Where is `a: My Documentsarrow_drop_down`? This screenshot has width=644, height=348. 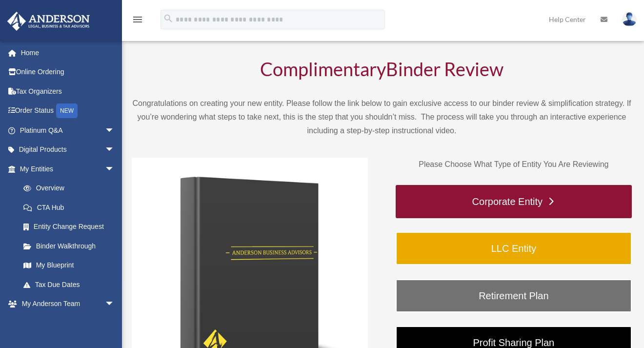
a: My Documentsarrow_drop_down is located at coordinates (68, 323).